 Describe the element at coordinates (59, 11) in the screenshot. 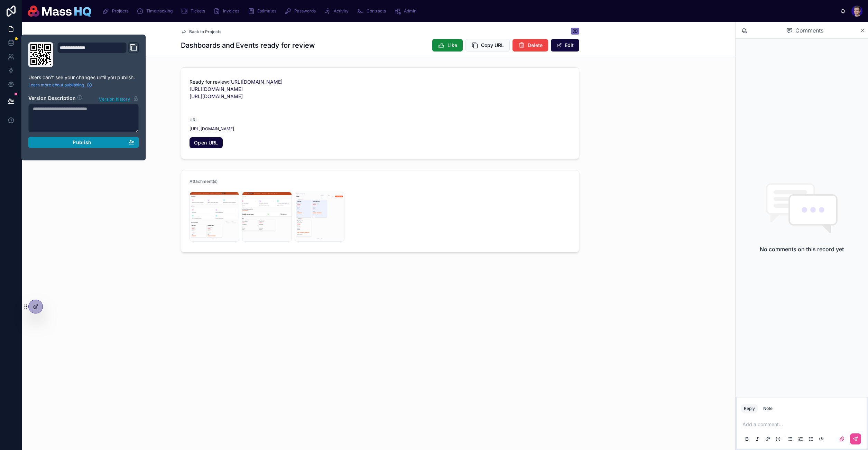

I see `img: App logo` at that location.